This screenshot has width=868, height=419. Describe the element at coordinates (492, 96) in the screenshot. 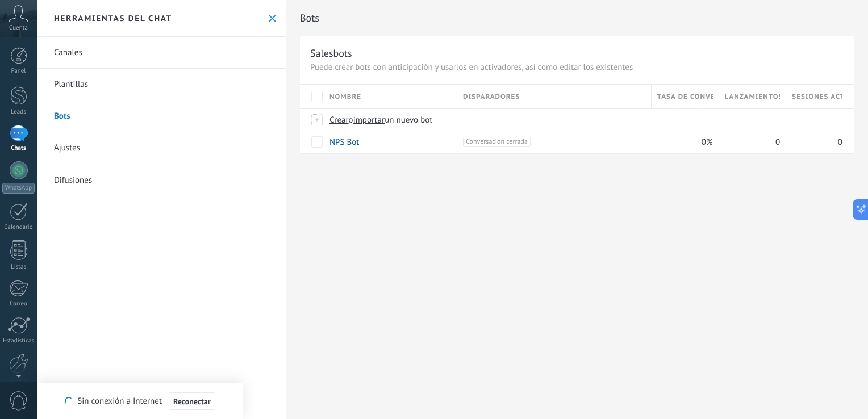

I see `span: Disparadores` at that location.